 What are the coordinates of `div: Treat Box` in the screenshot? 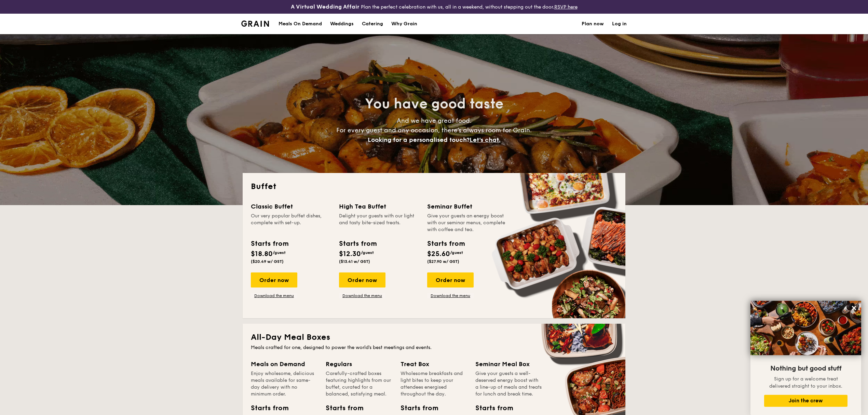 It's located at (434, 364).